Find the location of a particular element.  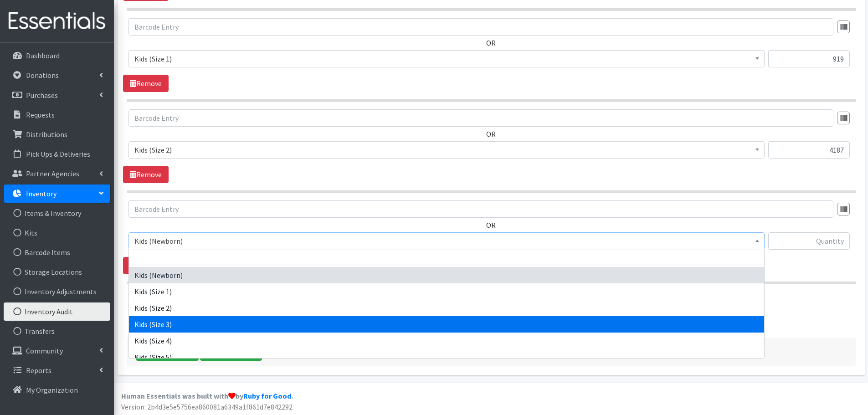

strong: Human Essentials was built with by . is located at coordinates (206, 396).